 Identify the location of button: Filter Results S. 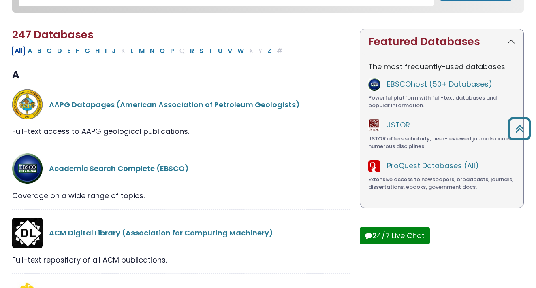
(201, 51).